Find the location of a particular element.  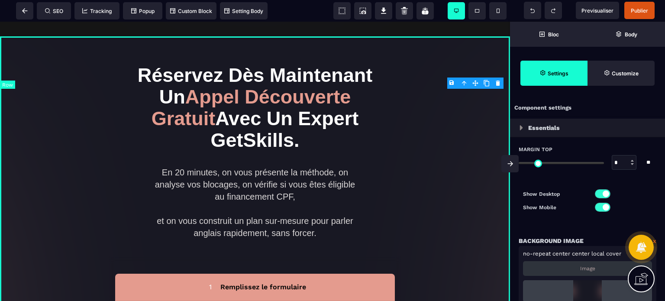

strong: Bloc is located at coordinates (554, 34).